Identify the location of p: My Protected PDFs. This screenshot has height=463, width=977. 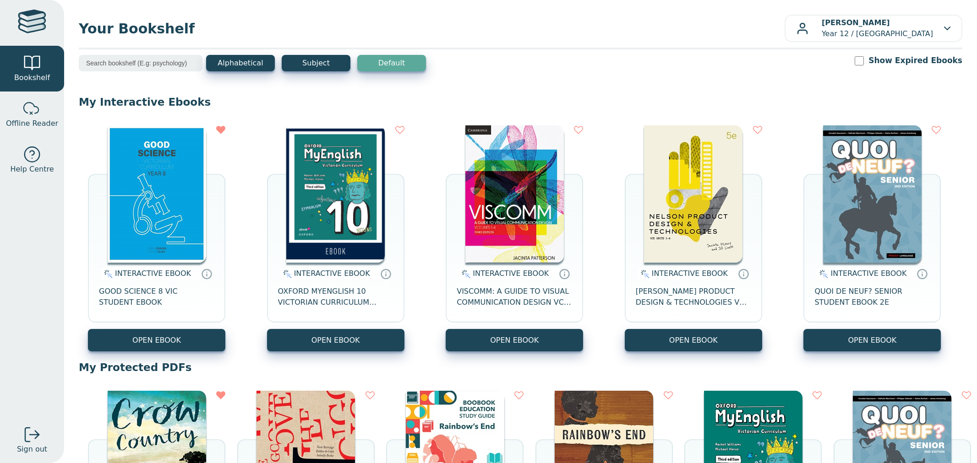
(520, 368).